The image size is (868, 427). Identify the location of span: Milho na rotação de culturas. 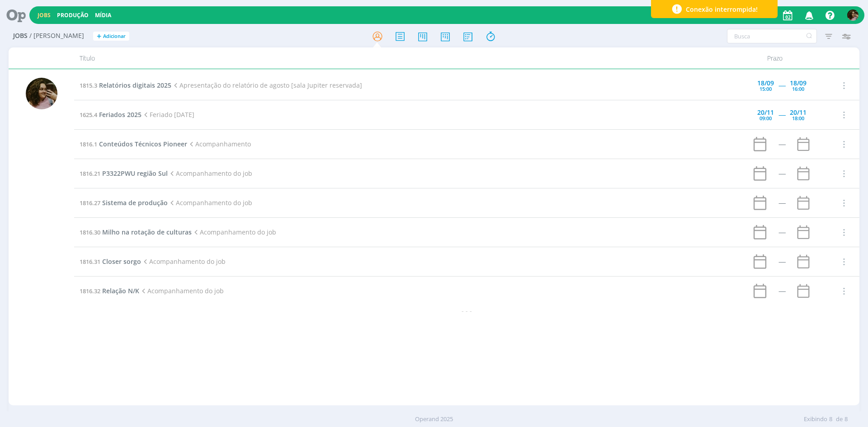
(147, 232).